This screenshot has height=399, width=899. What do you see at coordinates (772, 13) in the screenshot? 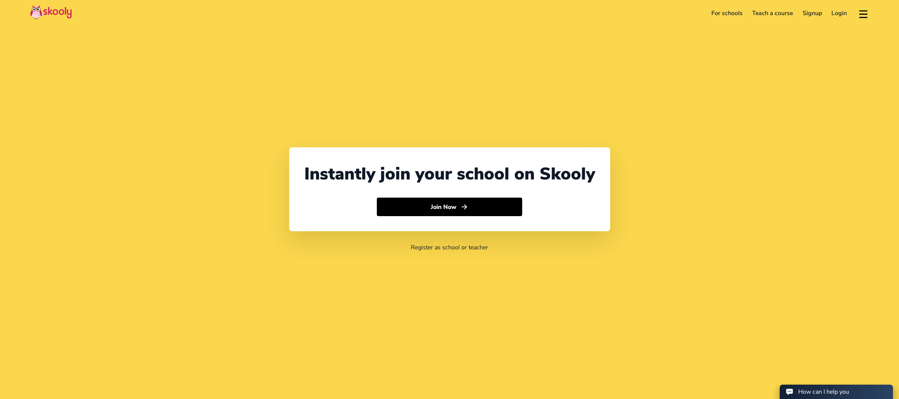
I see `a: Teach a course` at bounding box center [772, 13].